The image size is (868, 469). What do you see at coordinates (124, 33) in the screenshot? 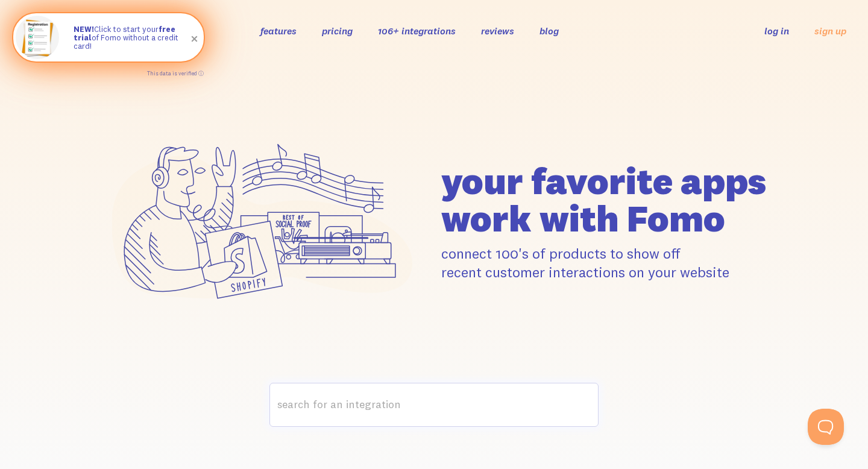
I see `strong: free trial` at bounding box center [124, 33].